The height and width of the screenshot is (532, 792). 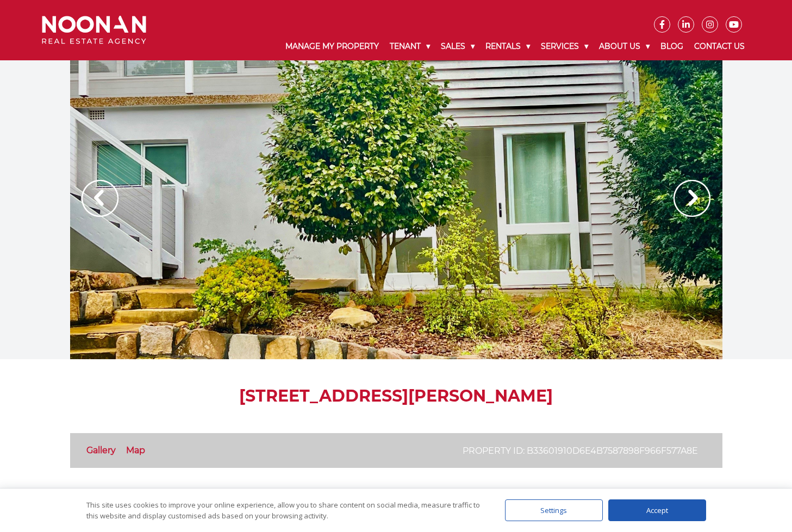 What do you see at coordinates (94, 30) in the screenshot?
I see `img: Noonan Real Estate Agency` at bounding box center [94, 30].